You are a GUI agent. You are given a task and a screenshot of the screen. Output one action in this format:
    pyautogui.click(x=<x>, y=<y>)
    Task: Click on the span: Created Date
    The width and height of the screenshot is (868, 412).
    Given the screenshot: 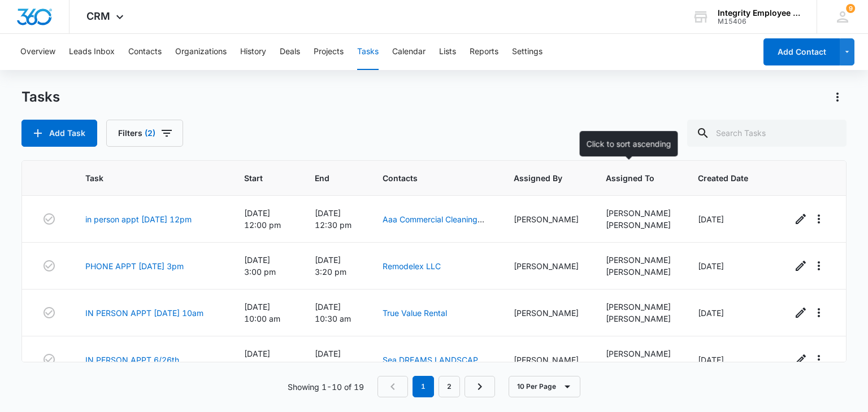 What is the action you would take?
    pyautogui.click(x=723, y=178)
    